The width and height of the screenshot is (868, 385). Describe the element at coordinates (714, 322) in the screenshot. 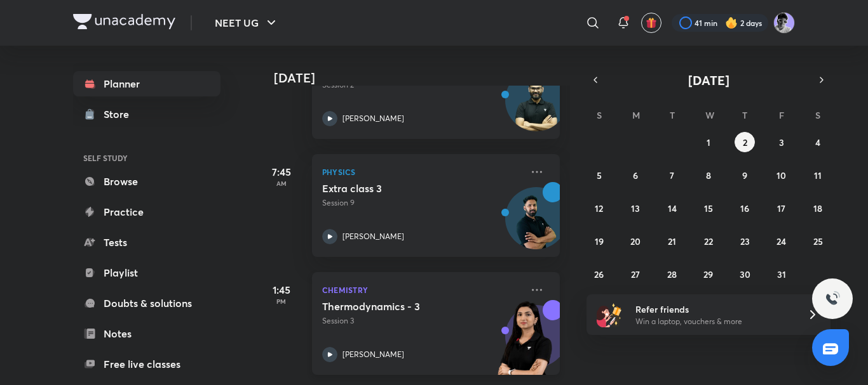

I see `p: Win a laptop, vouchers & more` at that location.